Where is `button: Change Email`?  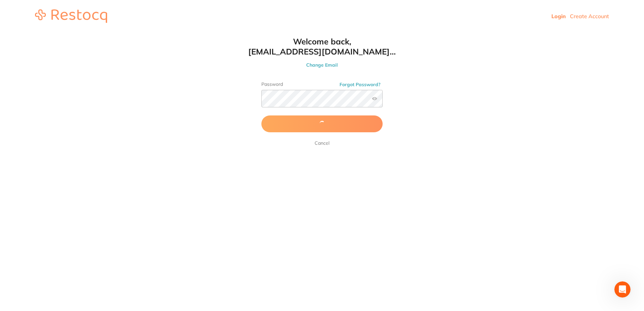 button: Change Email is located at coordinates (322, 65).